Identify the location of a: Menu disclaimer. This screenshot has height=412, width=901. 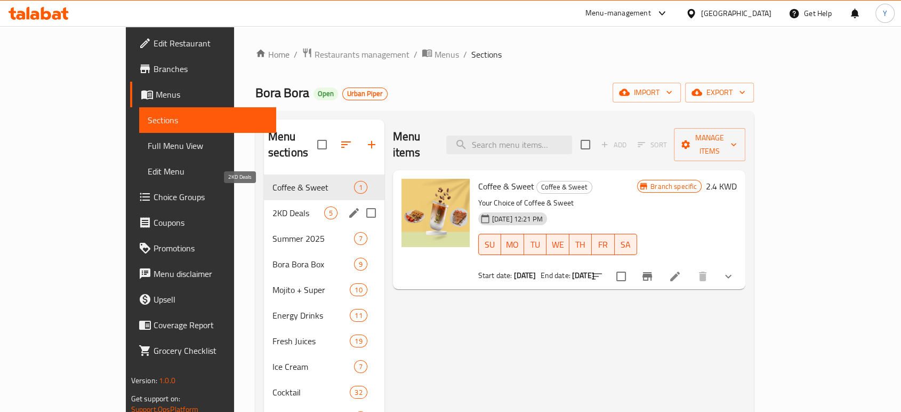
(203, 274).